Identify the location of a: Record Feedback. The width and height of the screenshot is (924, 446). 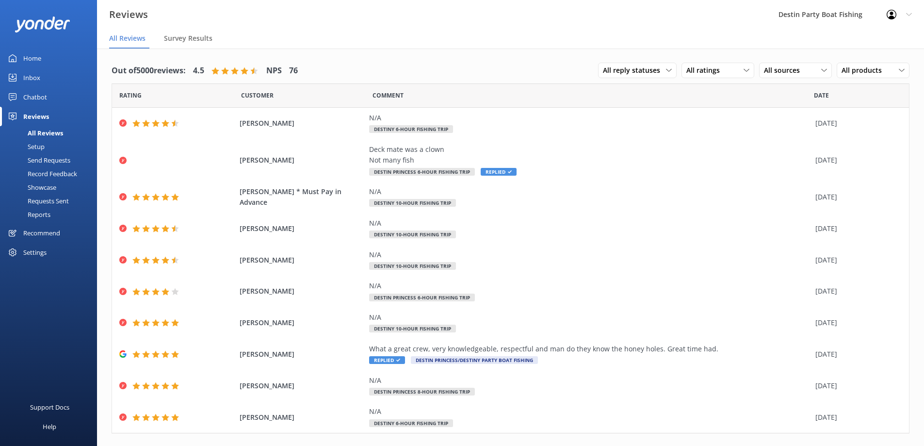
(51, 174).